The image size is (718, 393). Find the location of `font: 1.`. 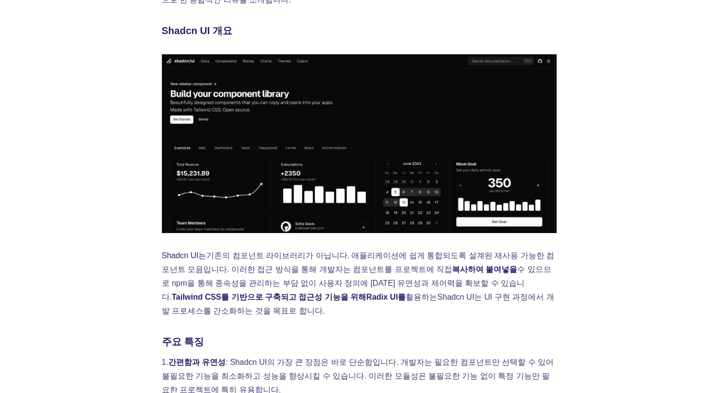

font: 1. is located at coordinates (165, 362).